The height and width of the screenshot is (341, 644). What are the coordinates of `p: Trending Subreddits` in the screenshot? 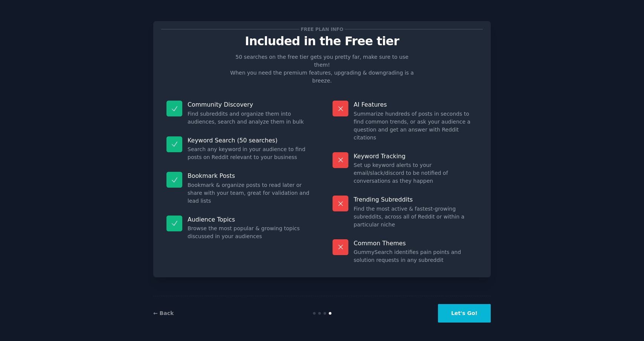 It's located at (415, 199).